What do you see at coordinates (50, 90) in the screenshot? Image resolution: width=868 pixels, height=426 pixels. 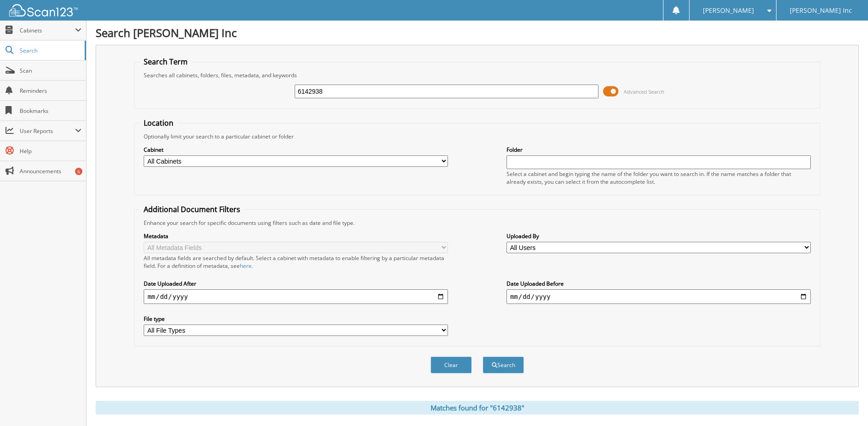 I see `span: Reminders` at bounding box center [50, 90].